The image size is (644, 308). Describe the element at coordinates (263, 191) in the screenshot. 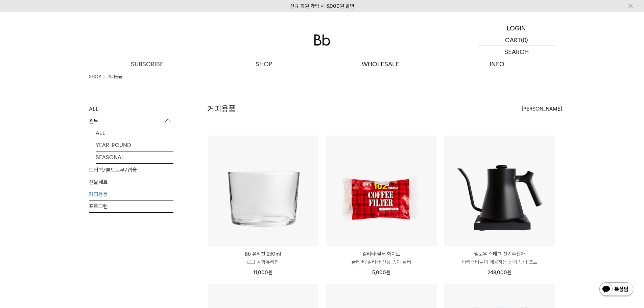

I see `img: Bb 유리잔 230ml` at that location.